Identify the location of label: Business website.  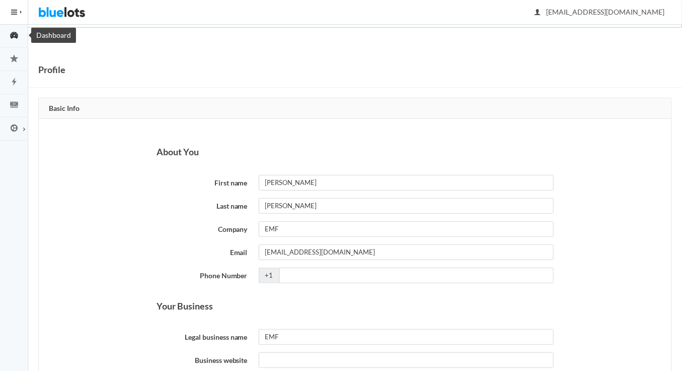
(202, 359).